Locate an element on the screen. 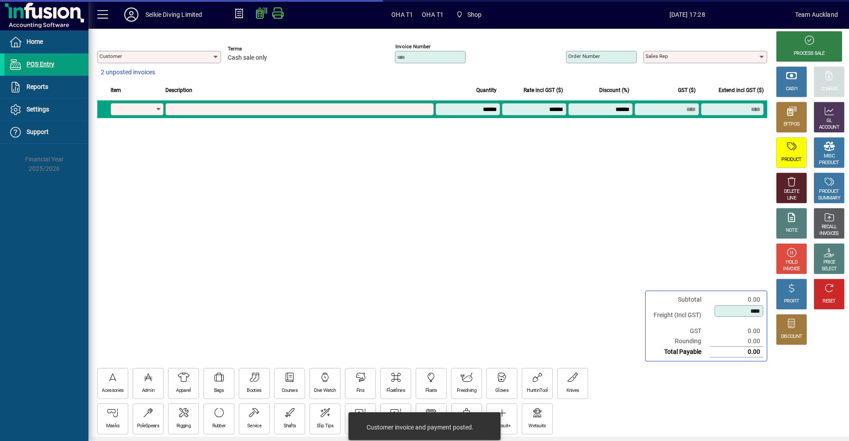 The image size is (849, 441). span: Rate incl GST ($) is located at coordinates (543, 90).